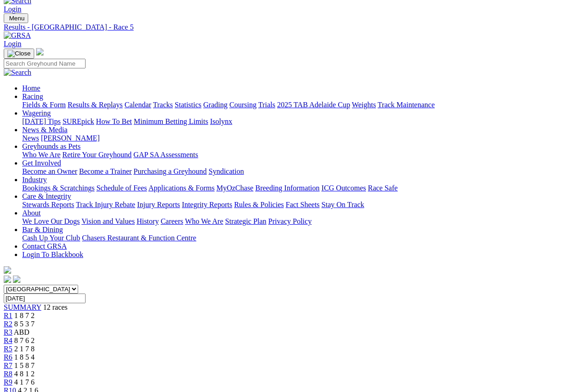 The image size is (585, 392). What do you see at coordinates (8, 373) in the screenshot?
I see `span: R8` at bounding box center [8, 373].